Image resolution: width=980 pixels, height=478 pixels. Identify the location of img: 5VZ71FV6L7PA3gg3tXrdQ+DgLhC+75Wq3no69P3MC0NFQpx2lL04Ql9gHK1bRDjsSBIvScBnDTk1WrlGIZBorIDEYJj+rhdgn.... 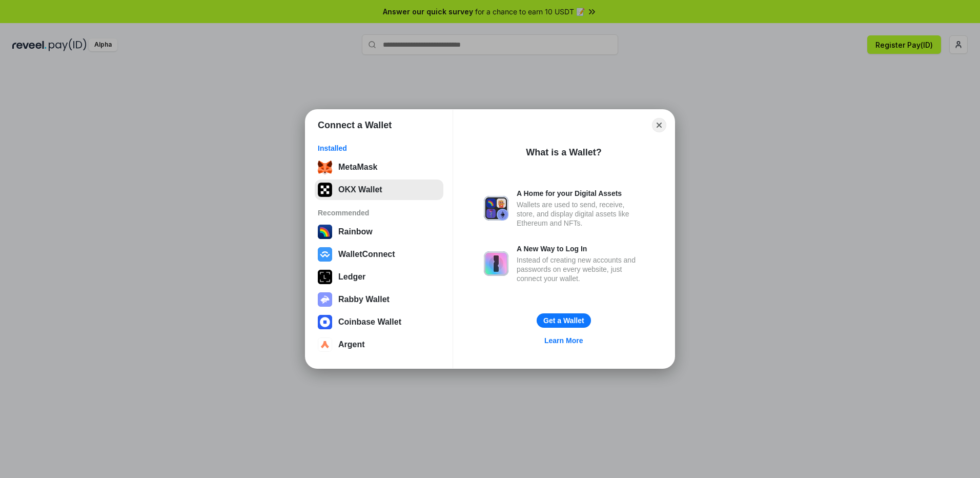
(325, 190).